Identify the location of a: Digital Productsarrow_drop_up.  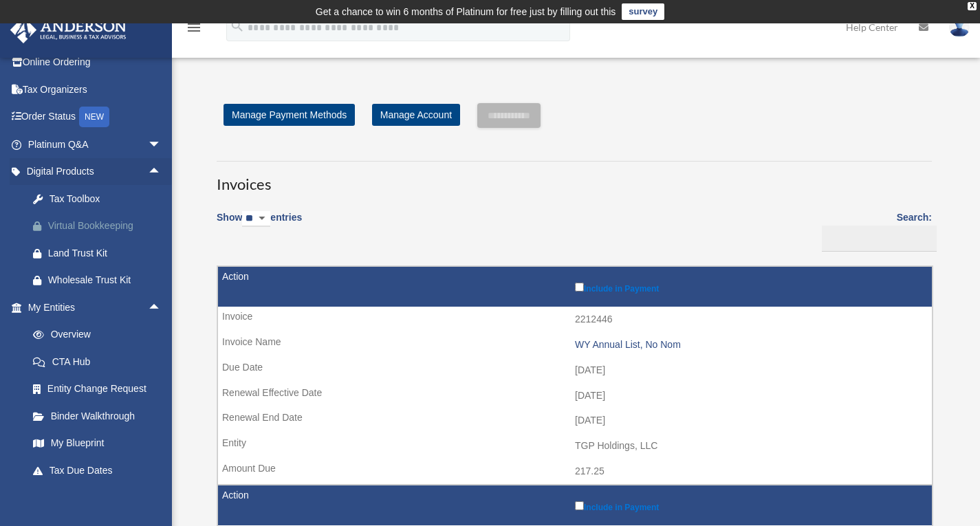
(96, 172).